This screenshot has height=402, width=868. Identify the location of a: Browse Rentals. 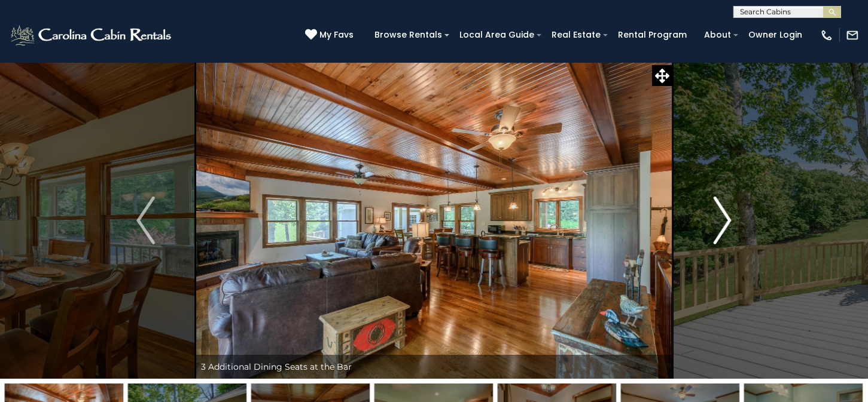
(408, 35).